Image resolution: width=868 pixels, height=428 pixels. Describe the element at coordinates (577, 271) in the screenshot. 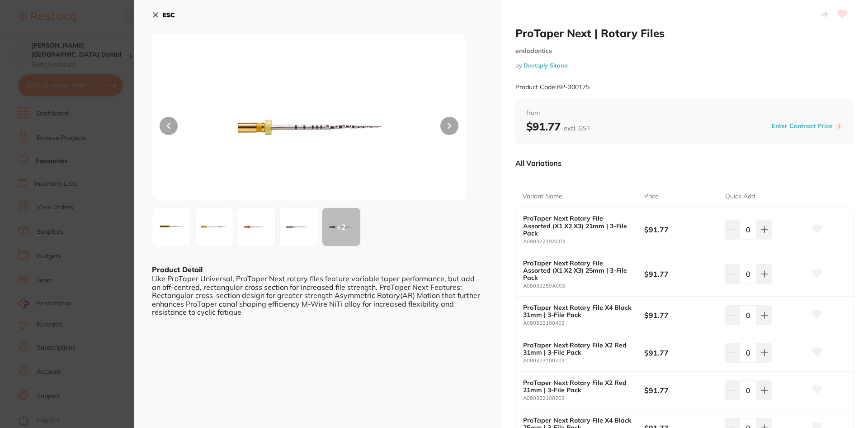

I see `b: ProTaper Next Rotary File Assorted (X1 X2 X3) 25mm | 3-File Pack` at that location.